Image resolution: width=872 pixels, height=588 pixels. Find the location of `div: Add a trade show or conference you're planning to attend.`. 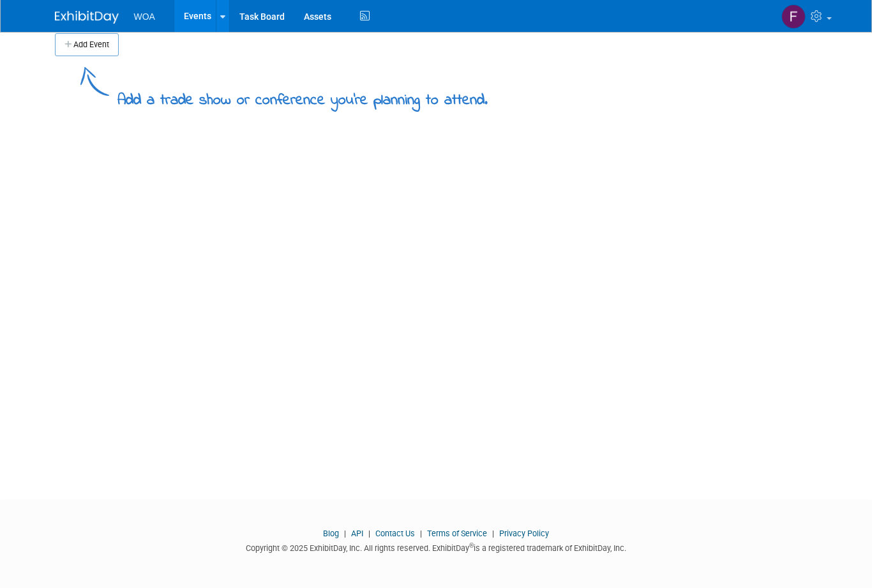

div: Add a trade show or conference you're planning to attend. is located at coordinates (302, 96).